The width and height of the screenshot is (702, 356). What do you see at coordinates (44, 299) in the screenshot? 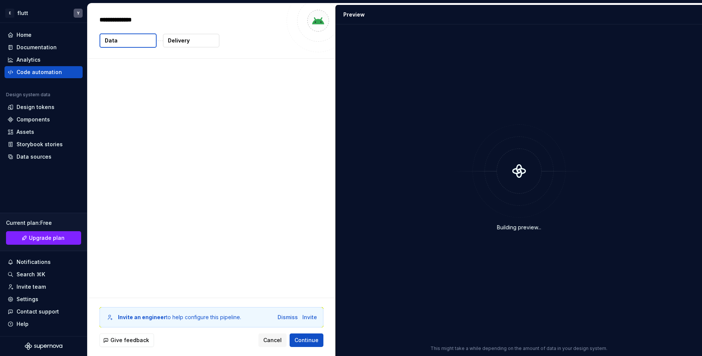
I see `a: Settings` at bounding box center [44, 299].